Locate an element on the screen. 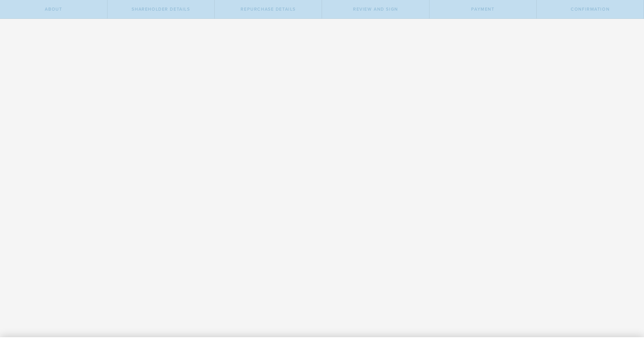 This screenshot has width=644, height=356. span: Review and Sign is located at coordinates (376, 9).